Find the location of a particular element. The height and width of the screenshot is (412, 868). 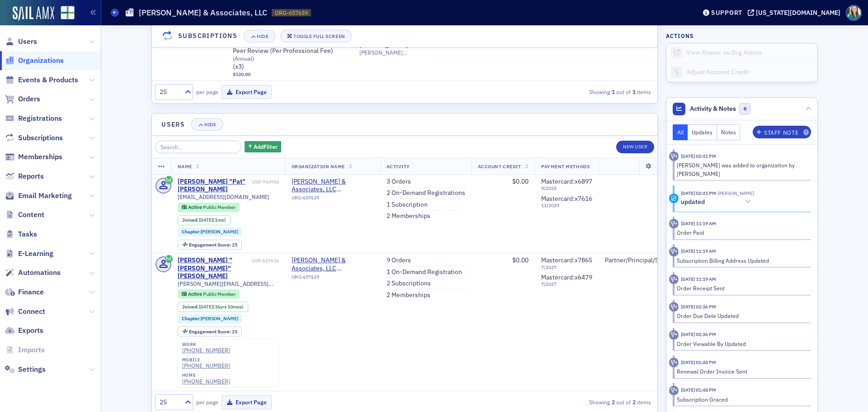

time: 5/1/2025 01:48 PM is located at coordinates (699, 362).